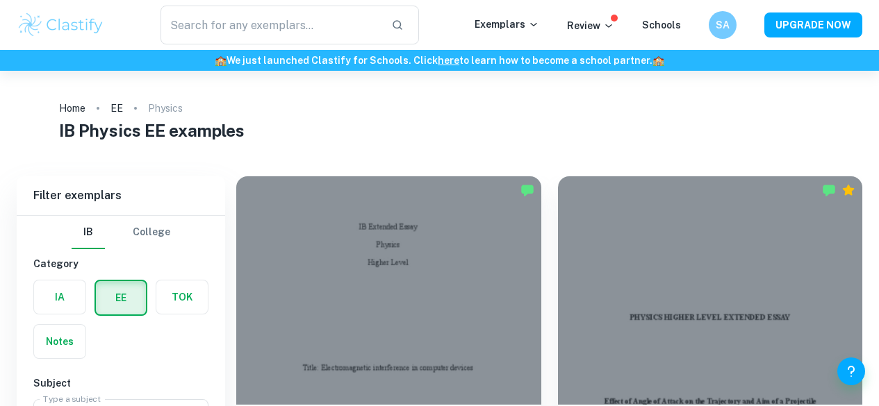  Describe the element at coordinates (88, 233) in the screenshot. I see `button: IB` at that location.